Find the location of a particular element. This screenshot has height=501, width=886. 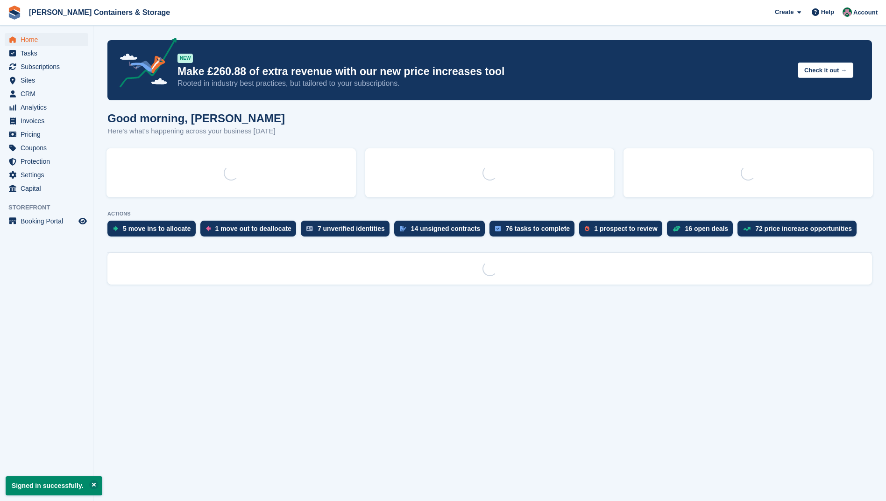

a: 5 move ins to allocate is located at coordinates (154, 231).